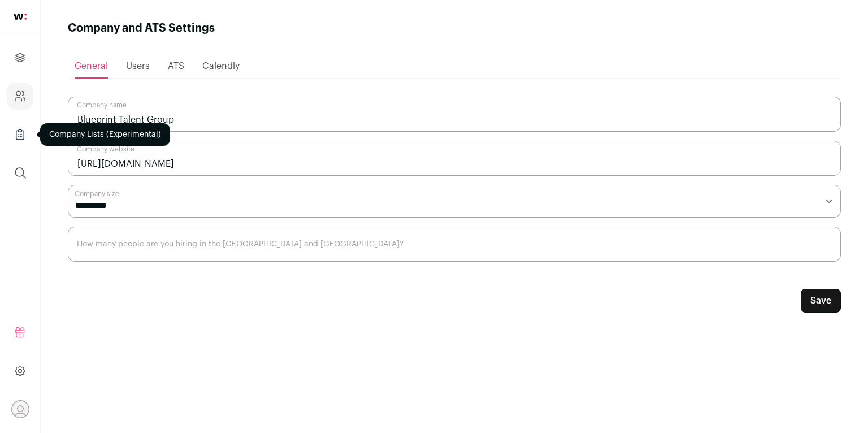 The width and height of the screenshot is (868, 433). What do you see at coordinates (91, 66) in the screenshot?
I see `span: General` at bounding box center [91, 66].